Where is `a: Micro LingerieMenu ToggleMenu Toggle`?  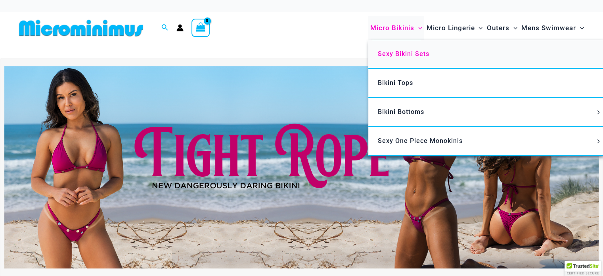
a: Micro LingerieMenu ToggleMenu Toggle is located at coordinates (455, 28).